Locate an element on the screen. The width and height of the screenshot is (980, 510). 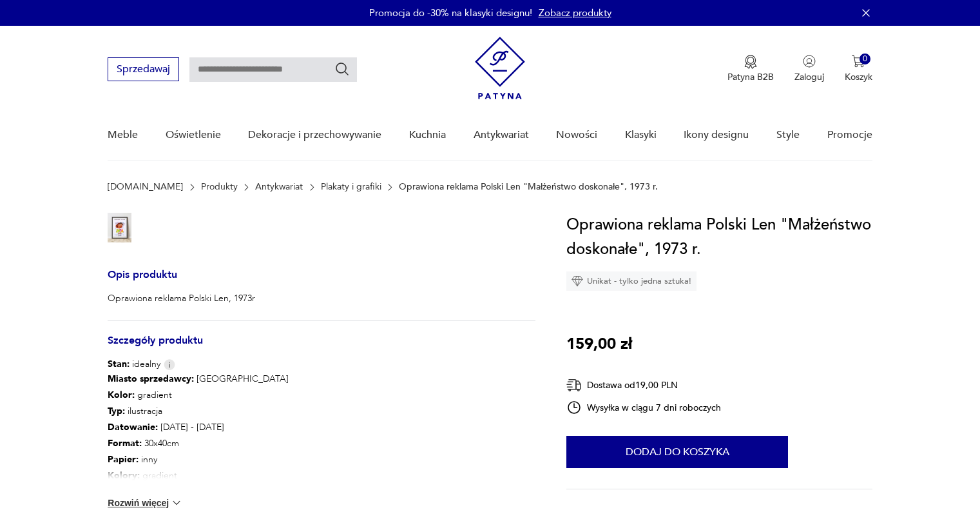
div: Wysyłka w ciągu 7 dni roboczych is located at coordinates (644, 408).